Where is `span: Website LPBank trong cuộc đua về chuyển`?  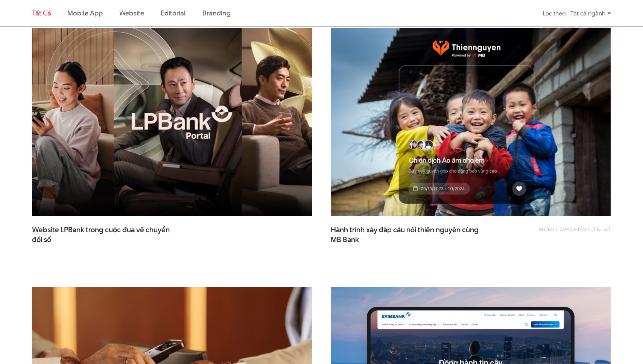
span: Website LPBank trong cuộc đua về chuyển is located at coordinates (107, 235).